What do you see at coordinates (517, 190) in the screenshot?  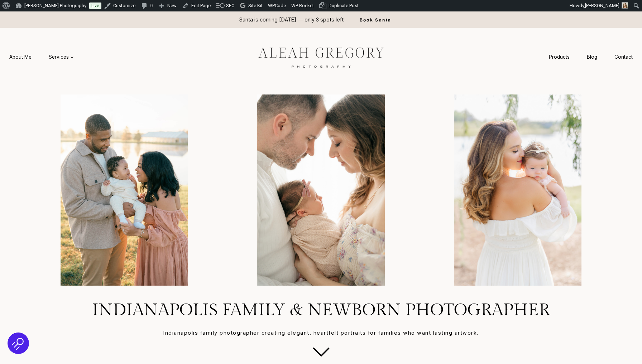 I see `li: 3 of 4` at bounding box center [517, 190].